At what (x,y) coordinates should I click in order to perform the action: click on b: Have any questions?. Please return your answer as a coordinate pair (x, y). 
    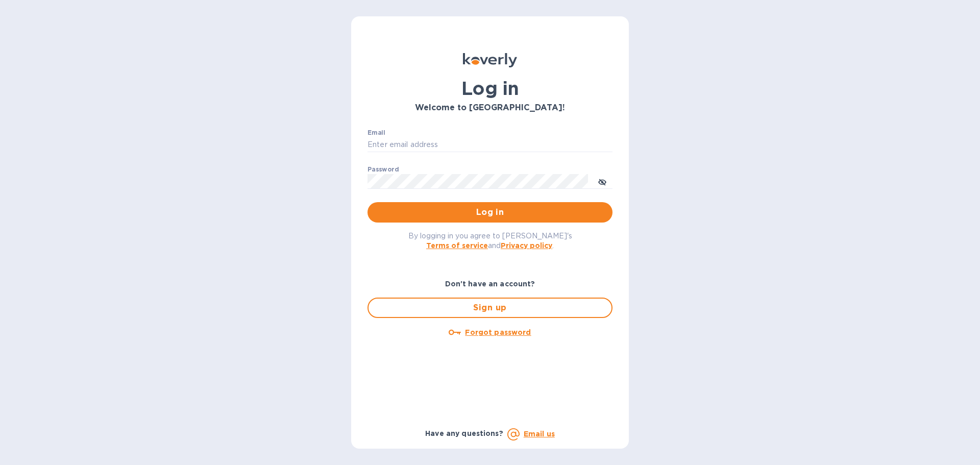
    Looking at the image, I should click on (464, 434).